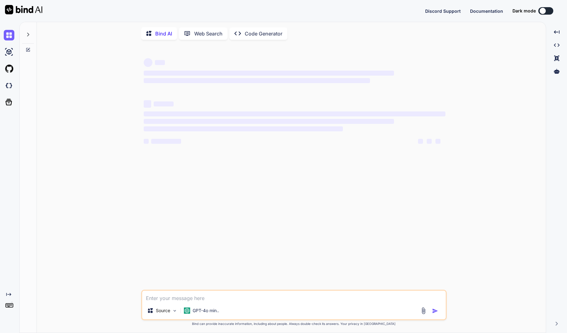 The image size is (567, 333). What do you see at coordinates (208, 34) in the screenshot?
I see `p: Web Search` at bounding box center [208, 34].